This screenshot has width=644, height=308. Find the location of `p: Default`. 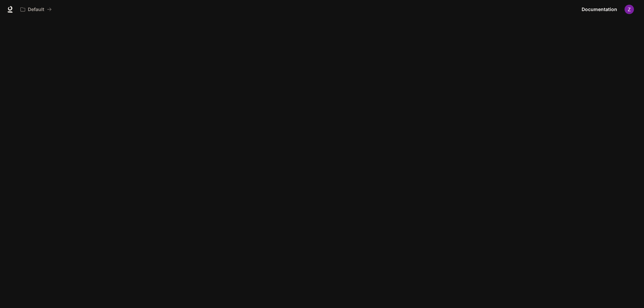

p: Default is located at coordinates (36, 9).